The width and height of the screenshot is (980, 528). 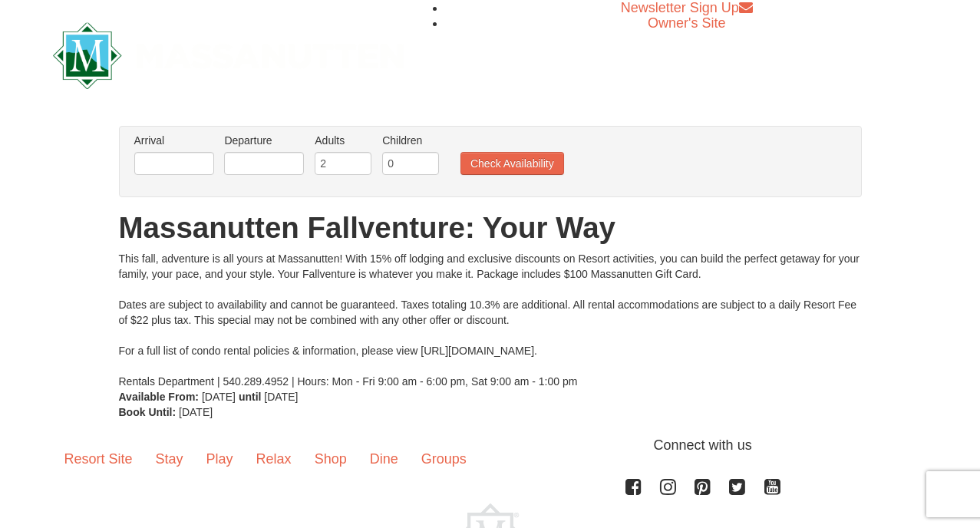 I want to click on a: Stay, so click(x=170, y=459).